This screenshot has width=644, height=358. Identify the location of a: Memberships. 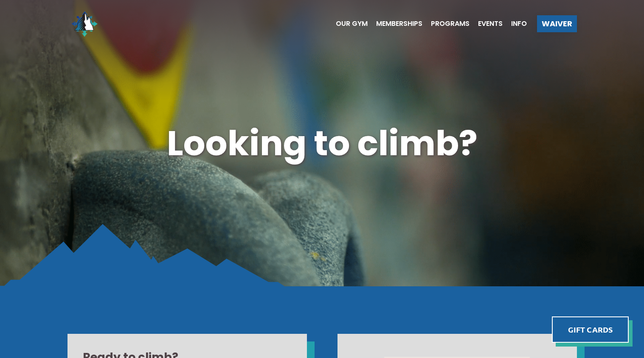
(395, 24).